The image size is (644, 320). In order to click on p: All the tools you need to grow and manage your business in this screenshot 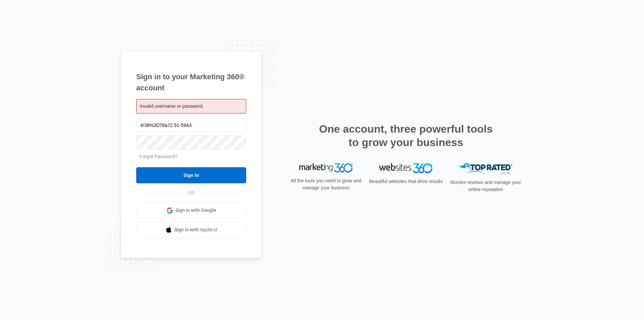, I will do `click(326, 184)`.